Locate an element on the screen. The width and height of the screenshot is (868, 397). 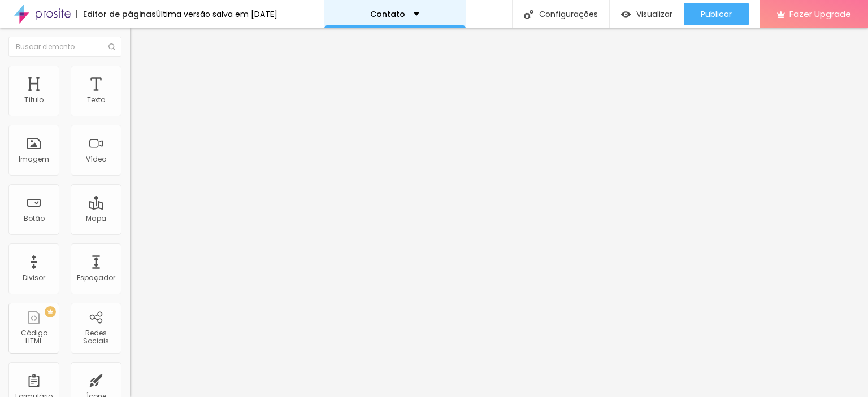
div: Imagem is located at coordinates (34, 160).